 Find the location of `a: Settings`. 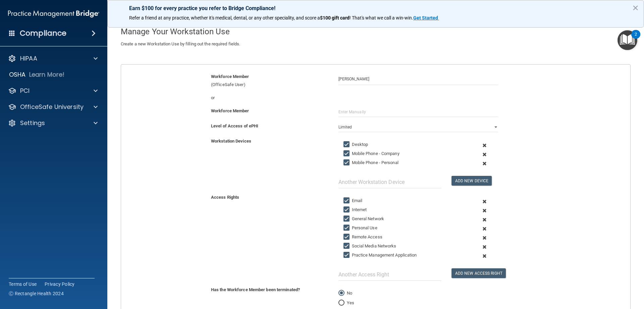

a: Settings is located at coordinates (53, 123).